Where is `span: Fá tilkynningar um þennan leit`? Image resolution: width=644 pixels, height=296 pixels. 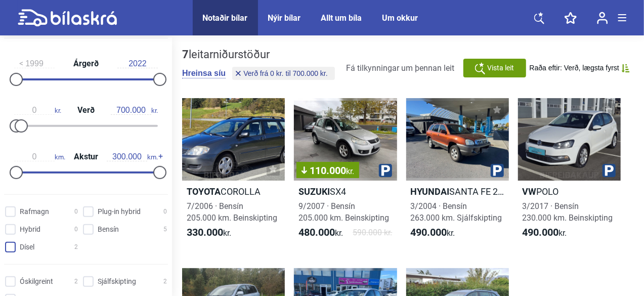
span: Fá tilkynningar um þennan leit is located at coordinates (400, 68).